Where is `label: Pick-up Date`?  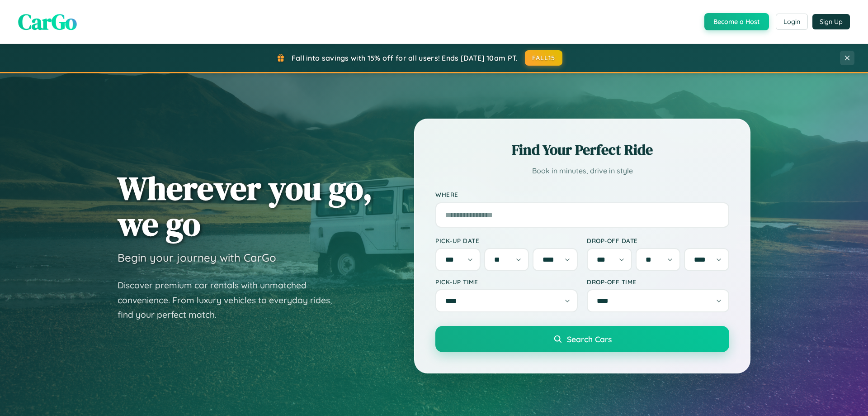
label: Pick-up Date is located at coordinates (506, 240).